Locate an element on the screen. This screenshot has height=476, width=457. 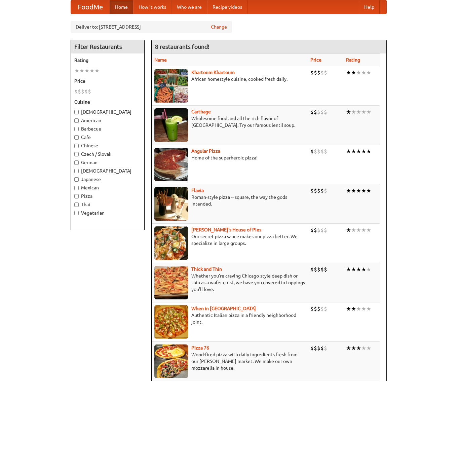
p: Home of the superheroic pizza! is located at coordinates (230, 158).